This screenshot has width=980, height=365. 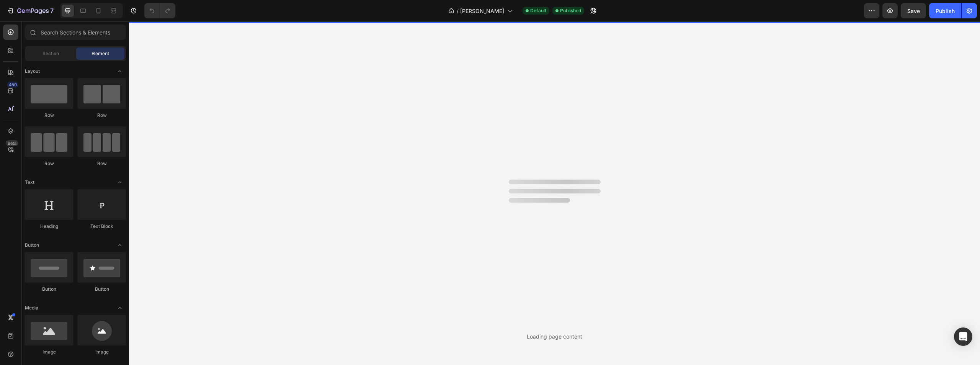 I want to click on span: Default, so click(x=538, y=11).